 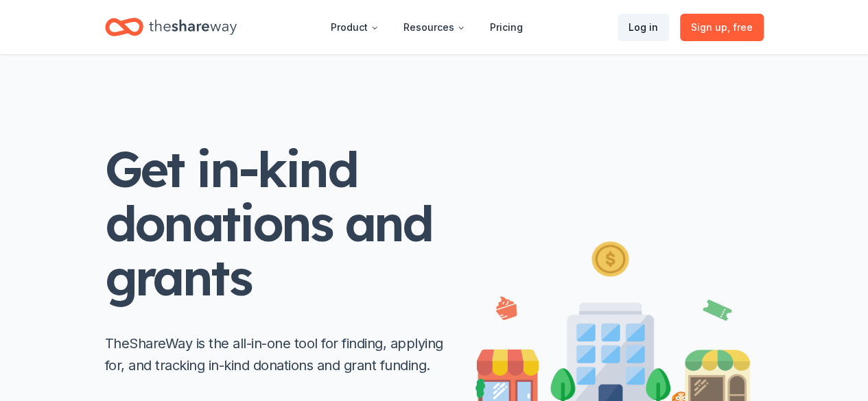 I want to click on a: Log in, so click(x=643, y=28).